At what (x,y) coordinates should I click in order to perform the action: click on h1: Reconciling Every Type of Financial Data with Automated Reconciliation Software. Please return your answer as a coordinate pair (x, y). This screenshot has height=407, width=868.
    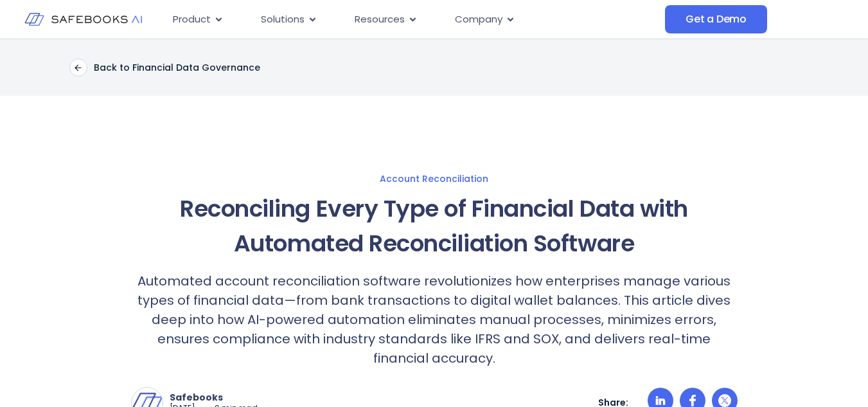
    Looking at the image, I should click on (434, 227).